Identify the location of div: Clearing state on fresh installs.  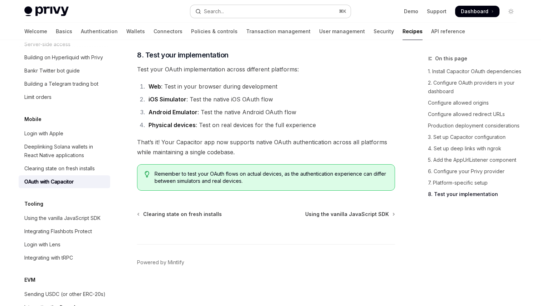
(59, 169).